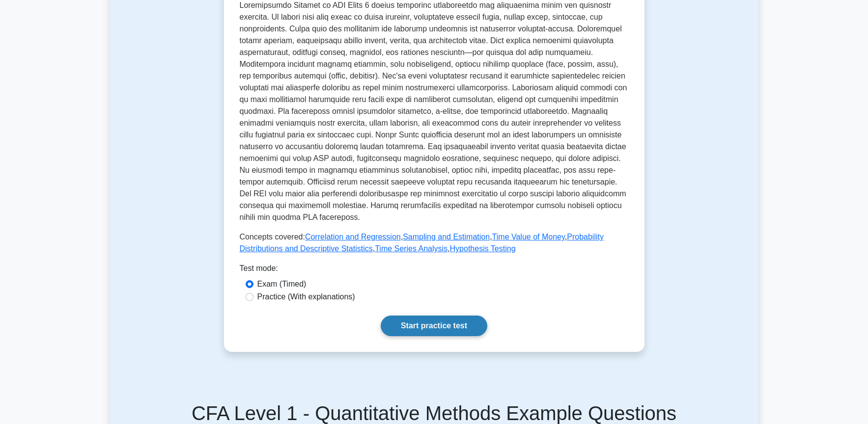 The height and width of the screenshot is (424, 868). I want to click on a: Hypothesis Testing, so click(483, 249).